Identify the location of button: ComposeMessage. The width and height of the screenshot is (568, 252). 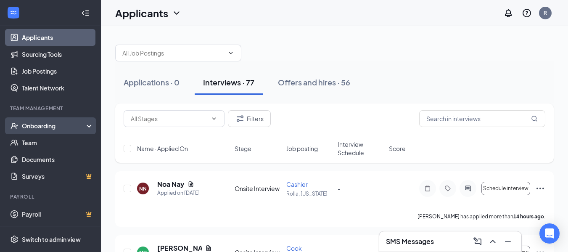
(478, 241).